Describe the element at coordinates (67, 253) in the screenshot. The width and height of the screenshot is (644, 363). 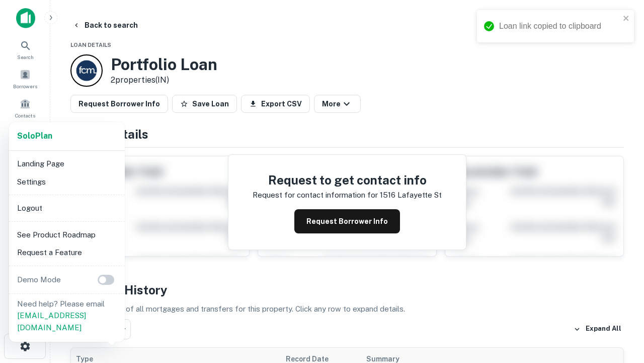
I see `li: Request a Feature` at that location.